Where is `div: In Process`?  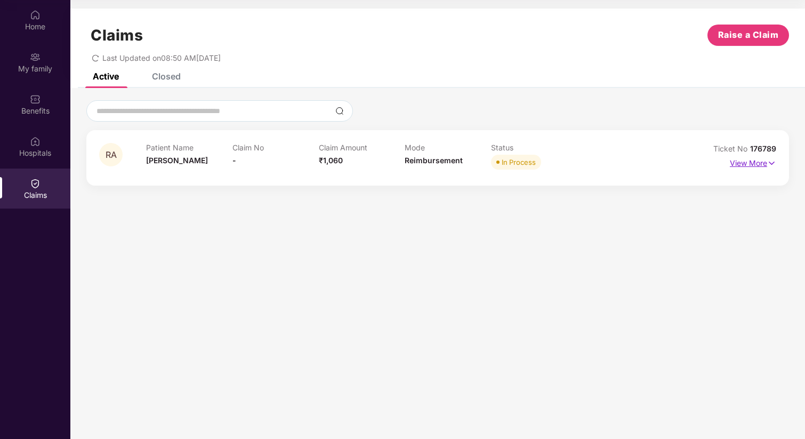
div: In Process is located at coordinates (519, 162).